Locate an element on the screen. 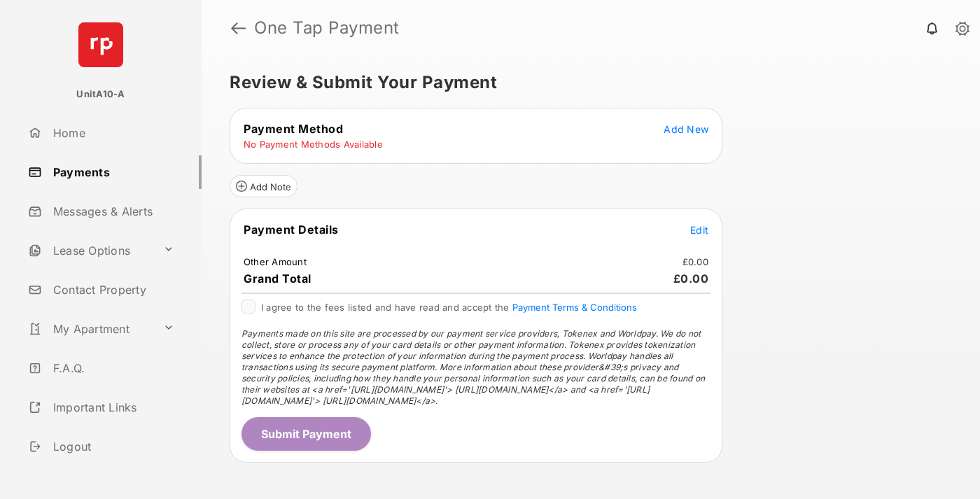  a: Messages & Alerts is located at coordinates (112, 211).